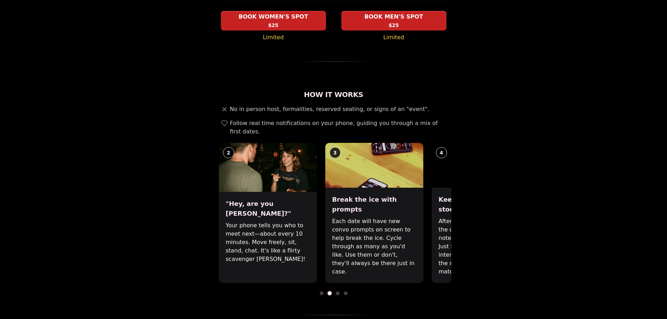 This screenshot has width=667, height=319. What do you see at coordinates (480, 246) in the screenshot?
I see `p: After each date, you'll have the option to jot down quick notes and first impressions. Just for y...` at bounding box center [480, 246].